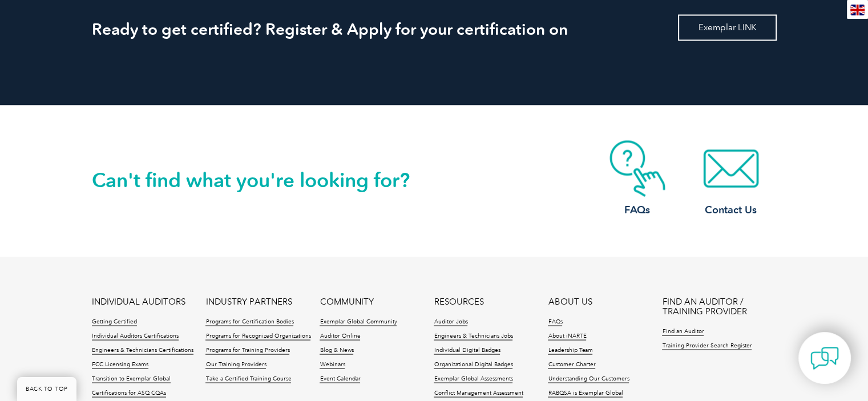 This screenshot has width=868, height=401. Describe the element at coordinates (588, 379) in the screenshot. I see `a: Understanding Our Customers` at that location.